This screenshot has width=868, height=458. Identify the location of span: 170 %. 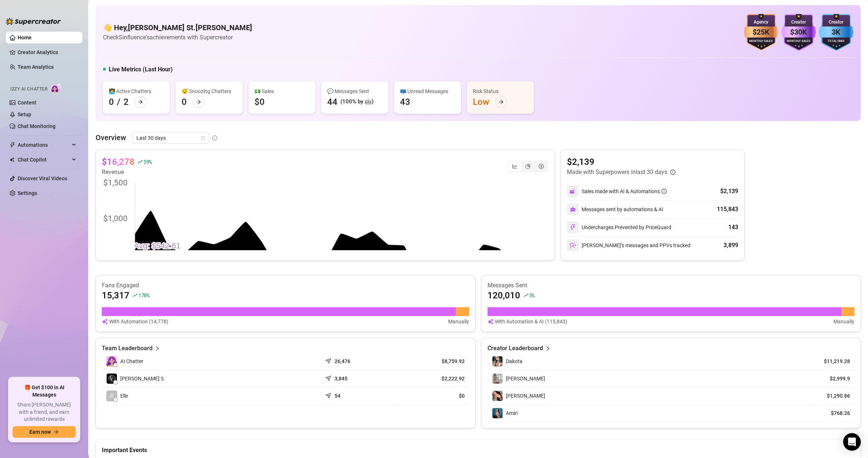
(144, 295).